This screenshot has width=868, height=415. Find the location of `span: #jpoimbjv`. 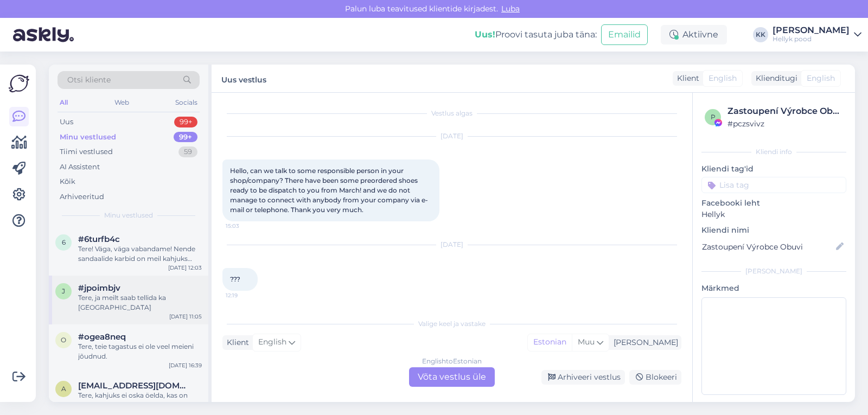

span: #jpoimbjv is located at coordinates (99, 288).